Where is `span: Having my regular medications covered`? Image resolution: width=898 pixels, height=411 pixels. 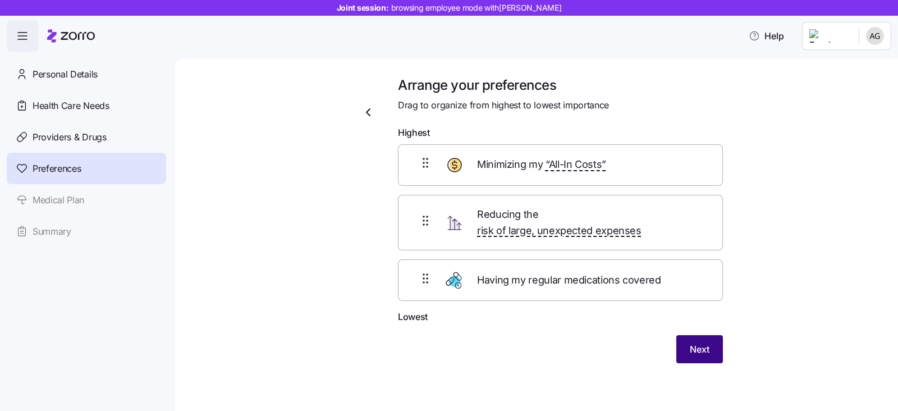 span: Having my regular medications covered is located at coordinates (570, 280).